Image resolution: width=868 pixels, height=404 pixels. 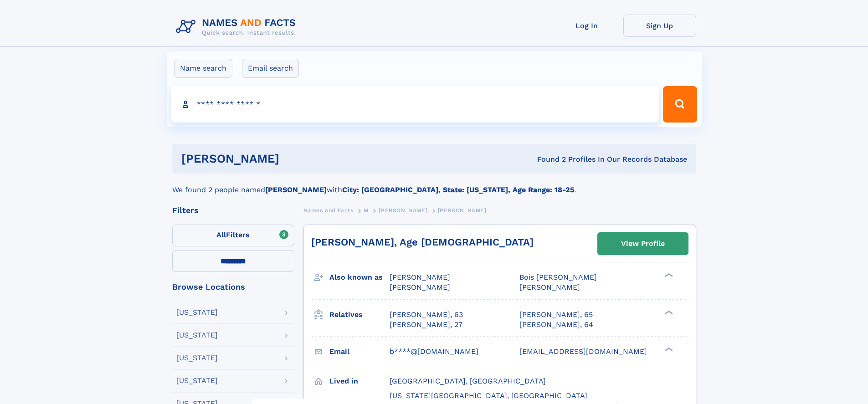 I want to click on h3: Email, so click(x=360, y=352).